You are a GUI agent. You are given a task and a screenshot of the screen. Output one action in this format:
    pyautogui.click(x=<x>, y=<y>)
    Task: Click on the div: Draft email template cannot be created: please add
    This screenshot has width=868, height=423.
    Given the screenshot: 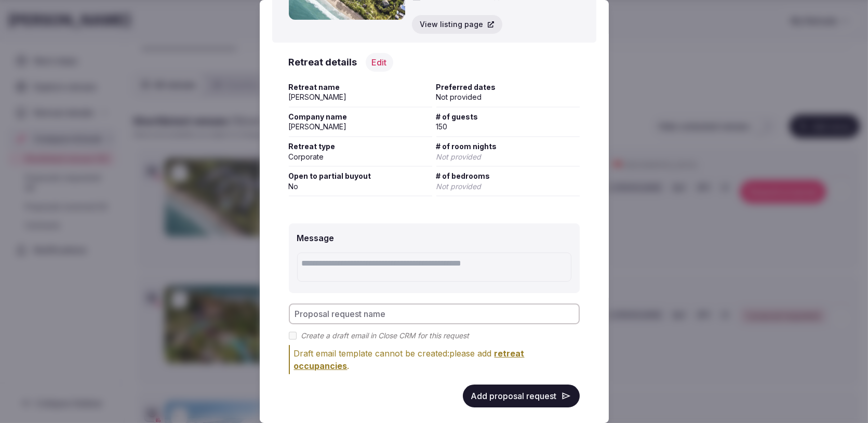 What is the action you would take?
    pyautogui.click(x=437, y=359)
    